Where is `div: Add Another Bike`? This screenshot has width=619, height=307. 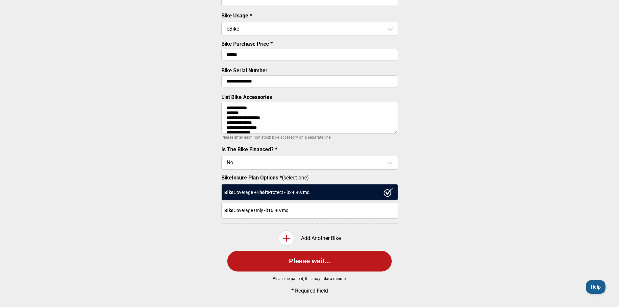 div: Add Another Bike is located at coordinates (309, 238).